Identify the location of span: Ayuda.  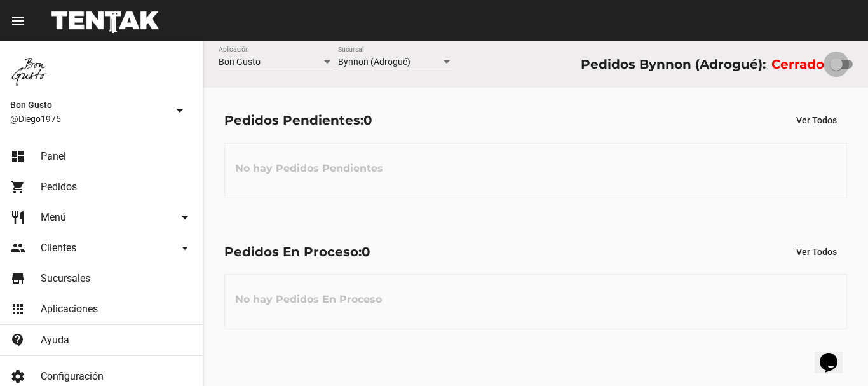
(55, 341).